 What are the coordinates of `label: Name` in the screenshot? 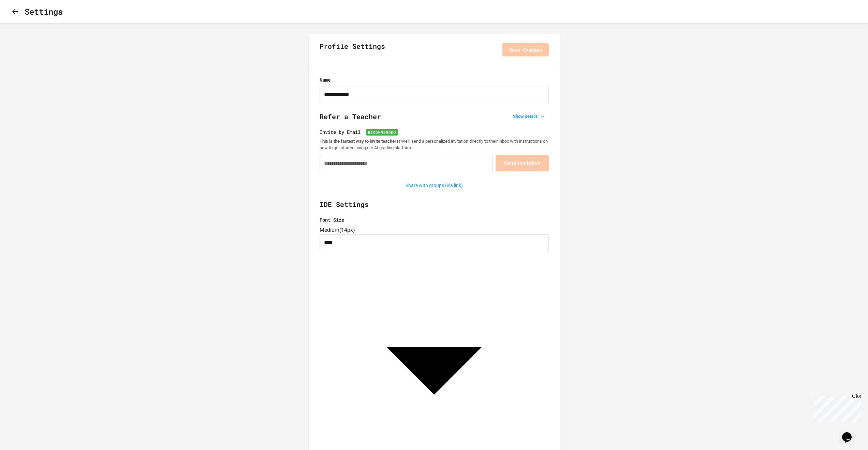 It's located at (434, 80).